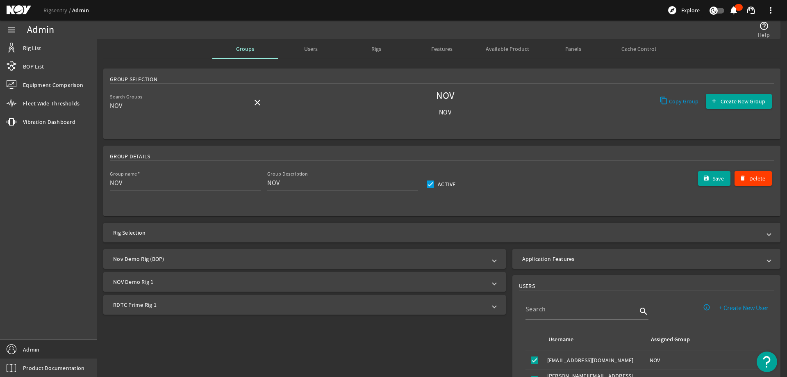 Image resolution: width=787 pixels, height=377 pixels. Describe the element at coordinates (718, 178) in the screenshot. I see `span: Save` at that location.